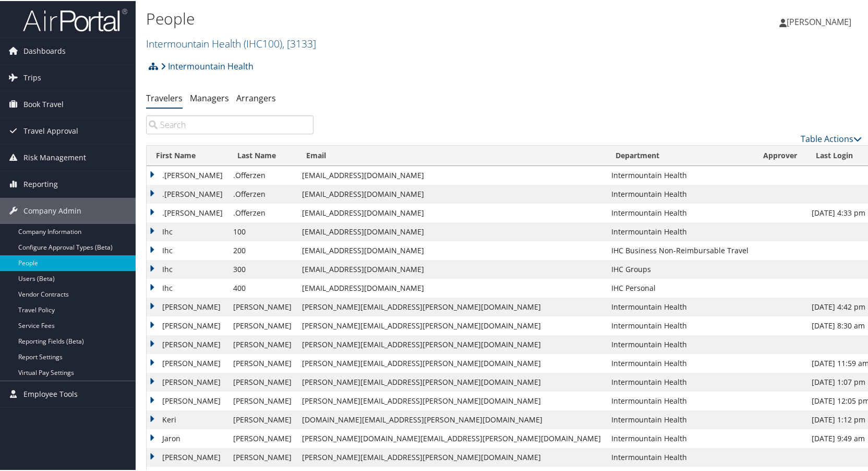  Describe the element at coordinates (55, 157) in the screenshot. I see `span: Risk Management` at that location.